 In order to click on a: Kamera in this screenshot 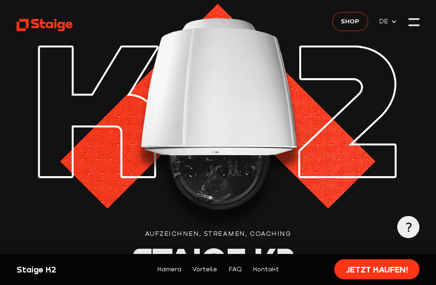, I will do `click(169, 270)`.